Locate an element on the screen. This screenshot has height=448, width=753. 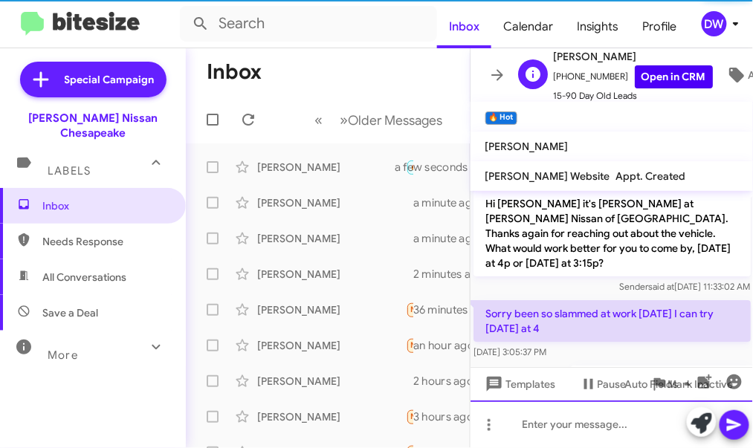
button: Pause is located at coordinates (602, 384).